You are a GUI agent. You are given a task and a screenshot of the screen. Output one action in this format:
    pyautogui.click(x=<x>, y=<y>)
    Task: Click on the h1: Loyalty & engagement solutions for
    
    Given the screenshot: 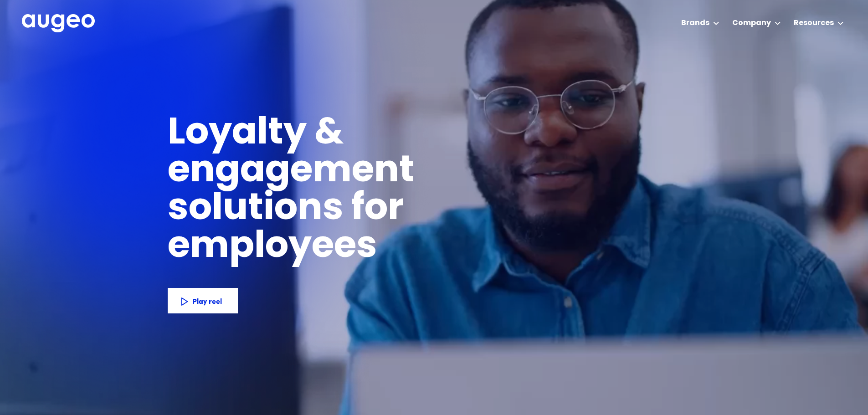 What is the action you would take?
    pyautogui.click(x=364, y=171)
    